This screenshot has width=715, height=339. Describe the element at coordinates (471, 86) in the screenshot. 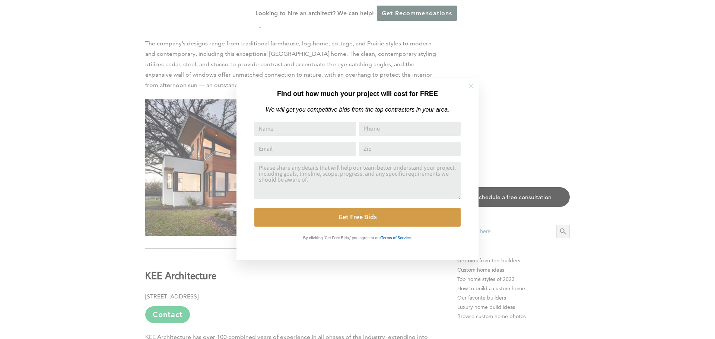

I see `button: Close` at that location.